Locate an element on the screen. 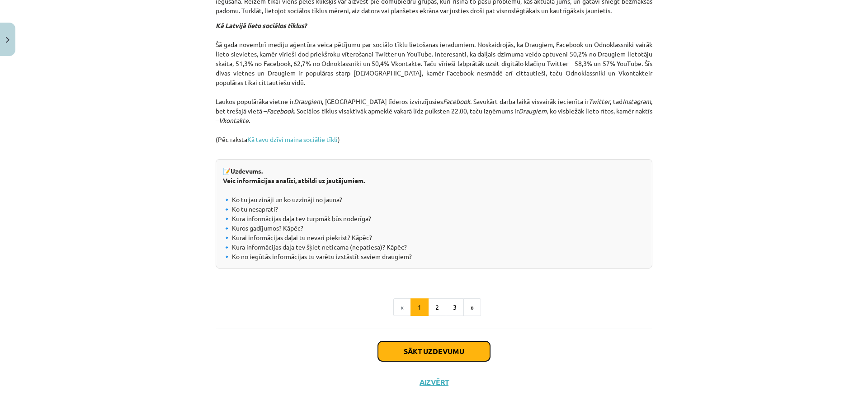  strong: Uzdevums. Veic informācijas analīzi, atbildi uz jautājumiem. is located at coordinates (294, 175).